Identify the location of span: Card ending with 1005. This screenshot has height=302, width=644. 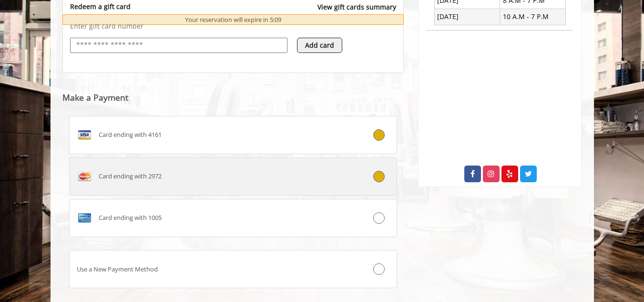
(130, 217).